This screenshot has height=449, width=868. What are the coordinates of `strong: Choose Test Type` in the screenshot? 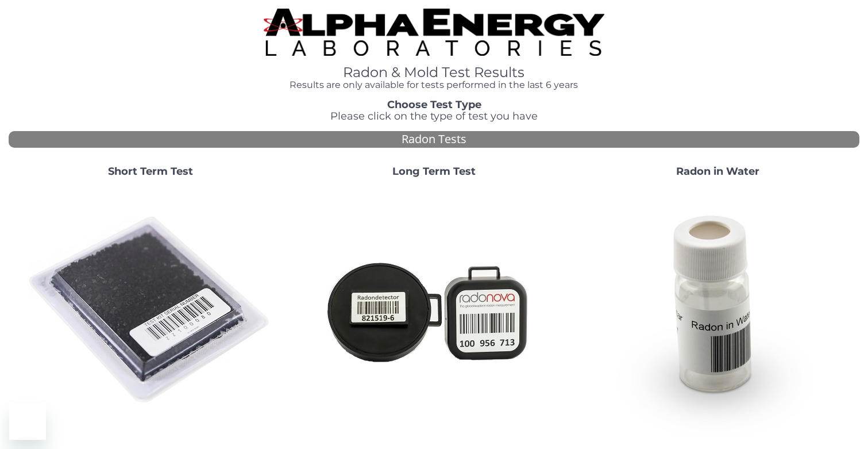 It's located at (434, 105).